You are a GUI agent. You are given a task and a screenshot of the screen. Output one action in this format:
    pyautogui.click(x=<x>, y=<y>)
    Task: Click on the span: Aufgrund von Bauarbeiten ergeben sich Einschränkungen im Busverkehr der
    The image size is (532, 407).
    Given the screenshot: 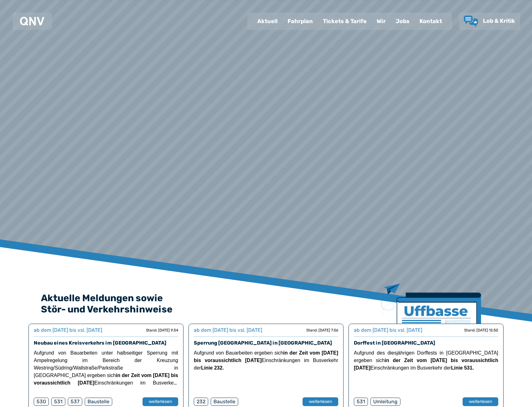 What is the action you would take?
    pyautogui.click(x=266, y=360)
    